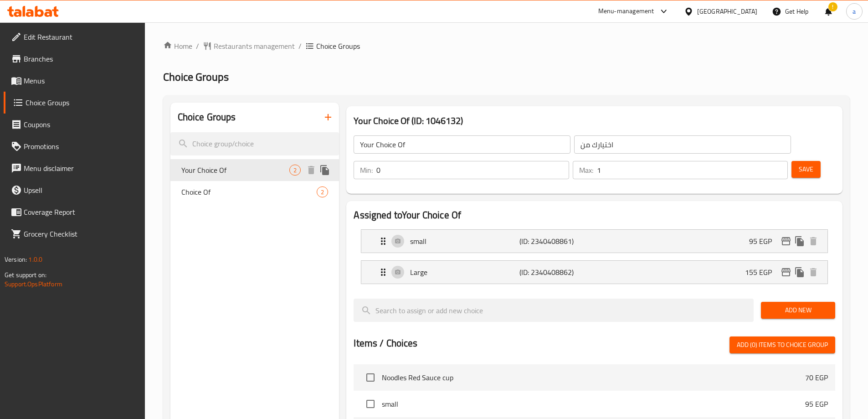 The width and height of the screenshot is (868, 419). What do you see at coordinates (74, 190) in the screenshot?
I see `a: Upsell` at bounding box center [74, 190].